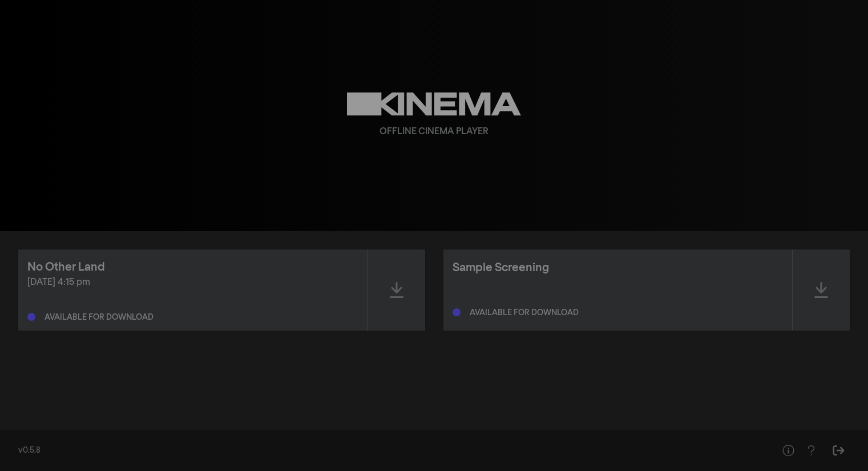 The height and width of the screenshot is (471, 868). Describe the element at coordinates (66, 267) in the screenshot. I see `div: No Other Land` at that location.